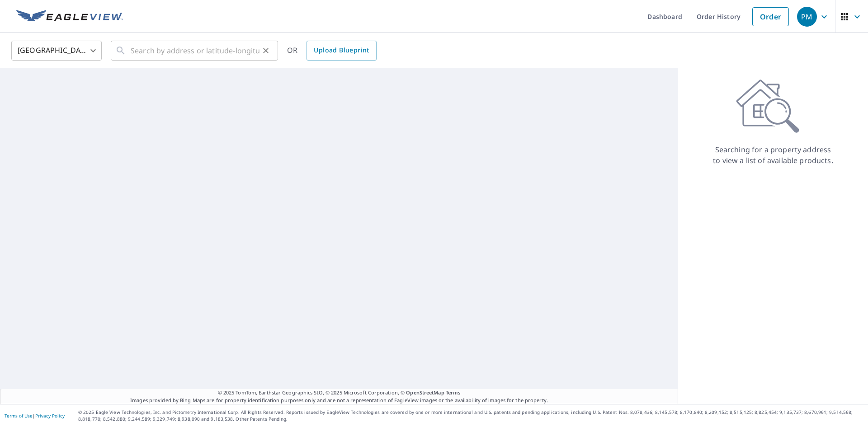 The width and height of the screenshot is (868, 427). What do you see at coordinates (195, 50) in the screenshot?
I see `input: Search by address or latitude-longitude` at bounding box center [195, 50].